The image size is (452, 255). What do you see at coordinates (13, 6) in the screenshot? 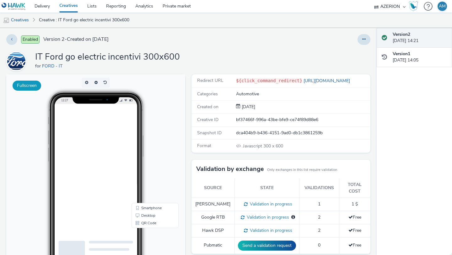
I see `img: undefined Logo` at bounding box center [13, 6].